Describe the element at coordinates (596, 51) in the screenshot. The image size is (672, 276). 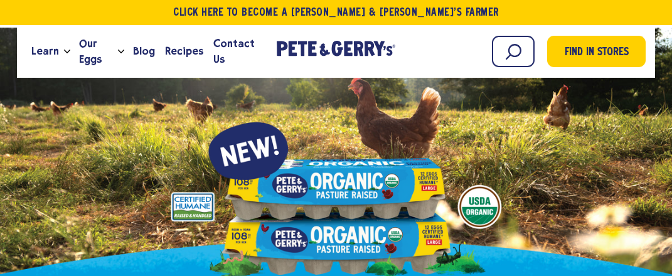
I see `a: Find in Stores` at that location.